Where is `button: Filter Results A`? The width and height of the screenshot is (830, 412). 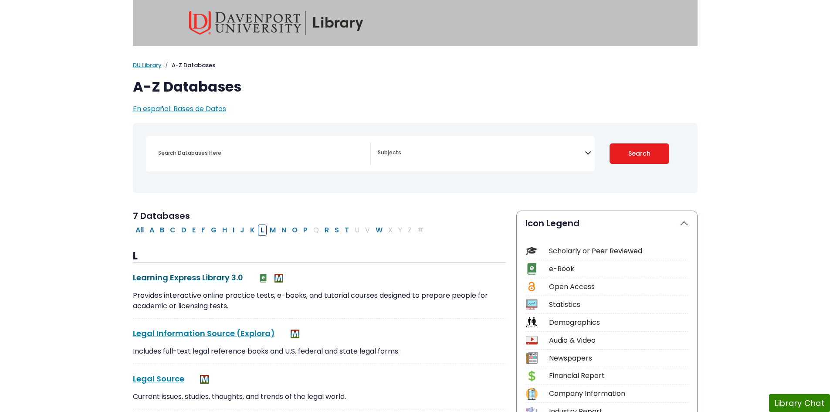 button: Filter Results A is located at coordinates (152, 230).